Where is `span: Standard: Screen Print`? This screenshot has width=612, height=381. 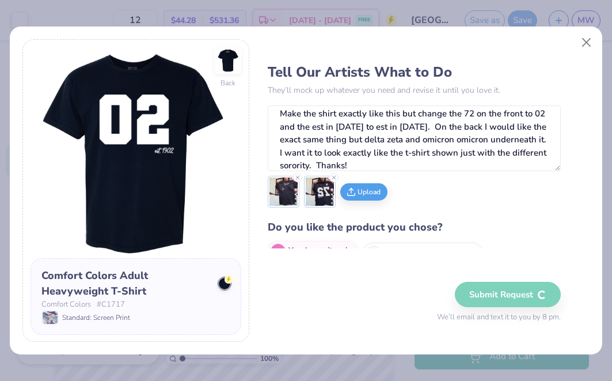
span: Standard: Screen Print is located at coordinates (96, 317).